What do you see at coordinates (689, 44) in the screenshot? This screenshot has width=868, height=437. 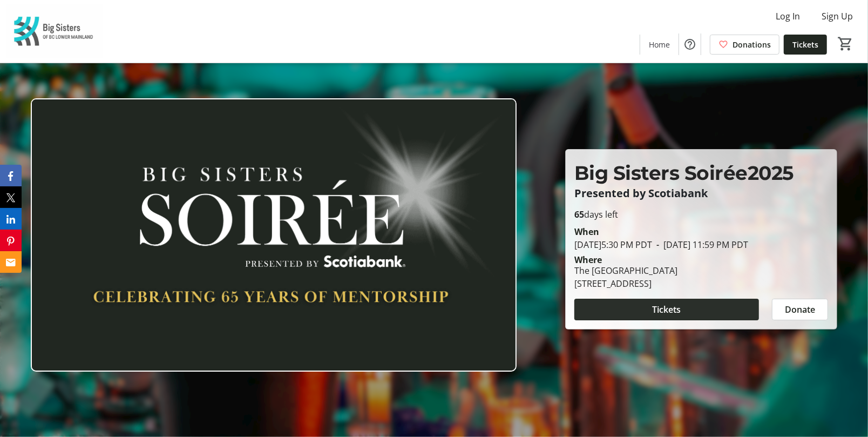 I see `button: Help` at bounding box center [689, 44].